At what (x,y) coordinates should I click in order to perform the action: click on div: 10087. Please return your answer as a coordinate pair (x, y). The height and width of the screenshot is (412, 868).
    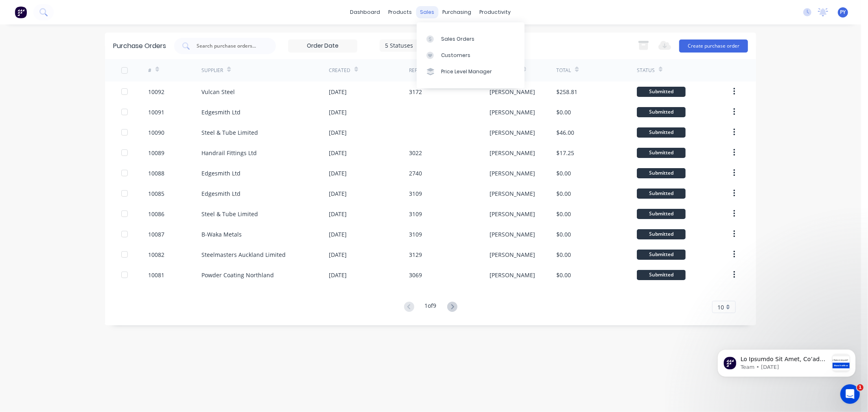
    Looking at the image, I should click on (156, 234).